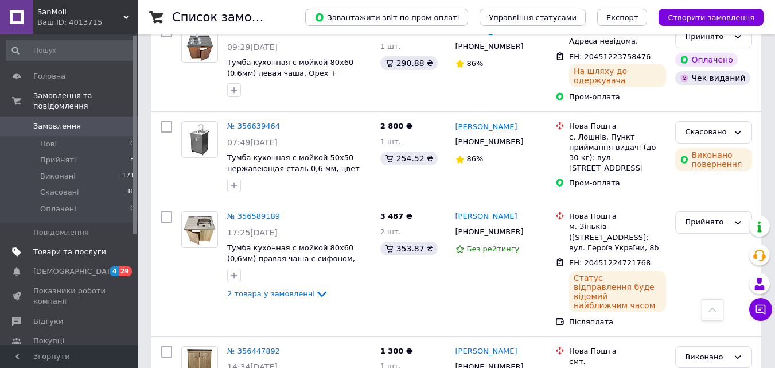  What do you see at coordinates (69, 252) in the screenshot?
I see `span: Товари та послуги` at bounding box center [69, 252].